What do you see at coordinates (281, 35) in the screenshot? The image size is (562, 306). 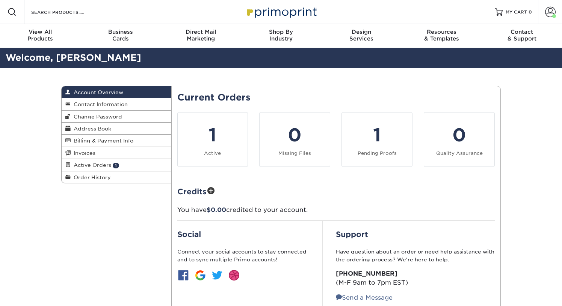 I see `div: Industry` at bounding box center [281, 35].